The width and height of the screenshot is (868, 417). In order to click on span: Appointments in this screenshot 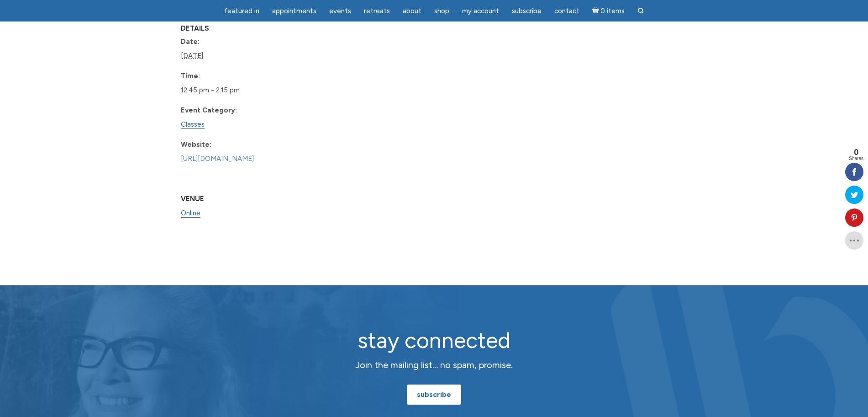, I will do `click(294, 11)`.